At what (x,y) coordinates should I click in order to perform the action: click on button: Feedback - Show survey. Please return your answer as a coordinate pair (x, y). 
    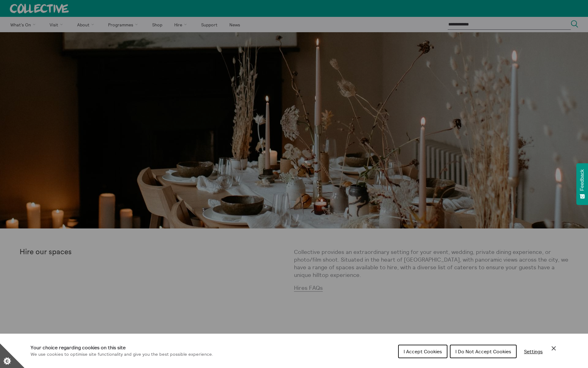
    Looking at the image, I should click on (582, 184).